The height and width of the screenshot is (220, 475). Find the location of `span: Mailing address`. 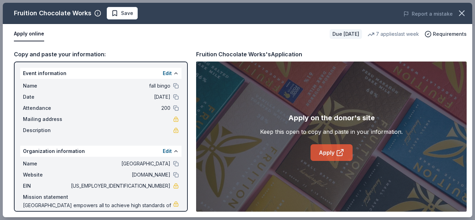

span: Mailing address is located at coordinates (46, 119).